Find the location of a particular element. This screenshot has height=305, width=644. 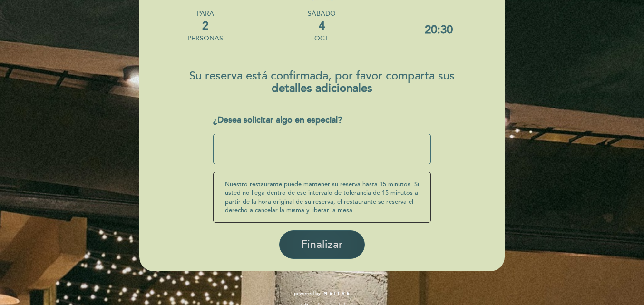

div: 20:30 is located at coordinates (438, 30).